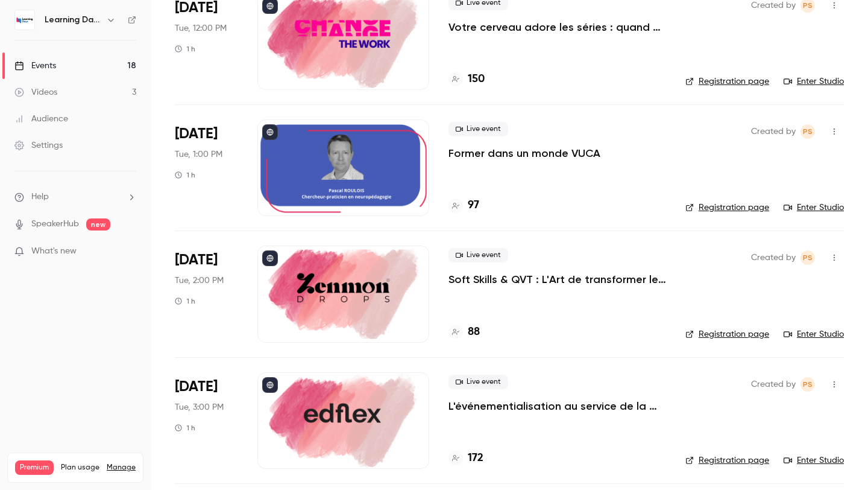 This screenshot has width=868, height=490. What do you see at coordinates (55, 224) in the screenshot?
I see `a: SpeakerHub` at bounding box center [55, 224].